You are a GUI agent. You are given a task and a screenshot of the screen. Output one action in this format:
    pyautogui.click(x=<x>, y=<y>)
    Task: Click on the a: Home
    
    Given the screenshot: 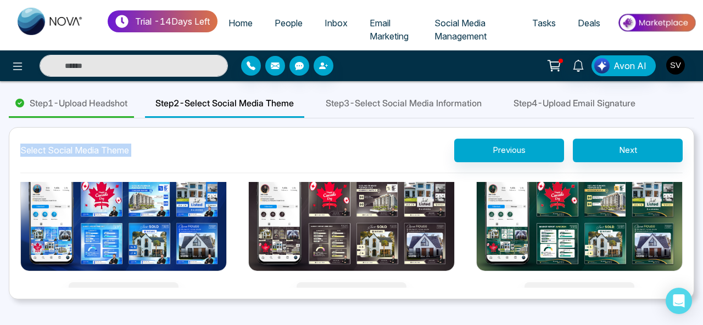 What is the action you would take?
    pyautogui.click(x=240, y=23)
    